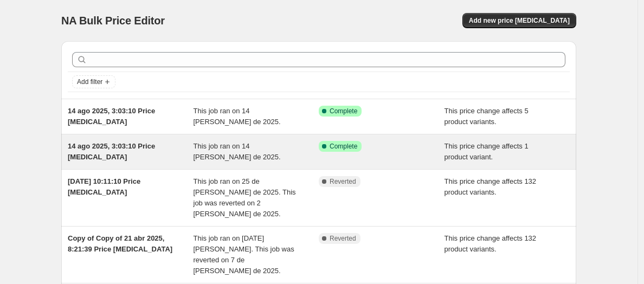 The height and width of the screenshot is (284, 644). What do you see at coordinates (113, 21) in the screenshot?
I see `span: NA Bulk Price Editor` at bounding box center [113, 21].